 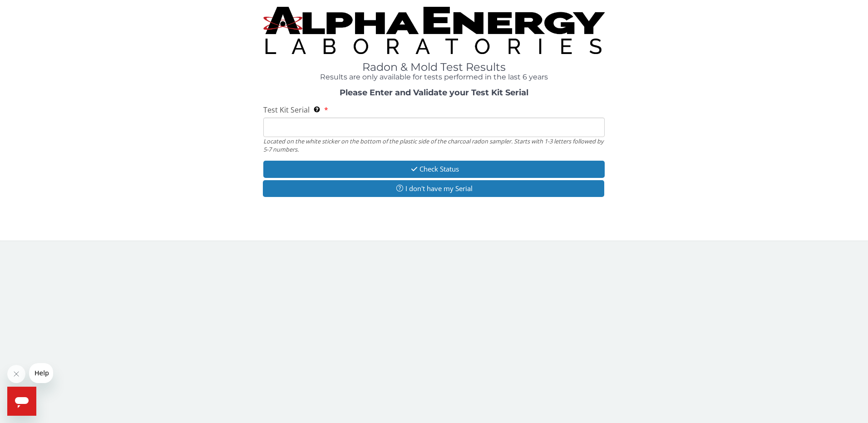 What do you see at coordinates (434, 31) in the screenshot?
I see `img: TightCrop.jpg` at bounding box center [434, 31].